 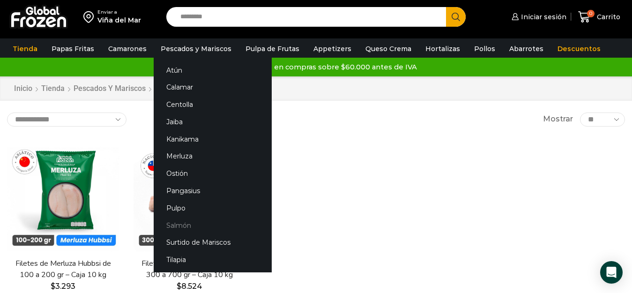 What do you see at coordinates (543, 17) in the screenshot?
I see `span: Iniciar sesión` at bounding box center [543, 17].